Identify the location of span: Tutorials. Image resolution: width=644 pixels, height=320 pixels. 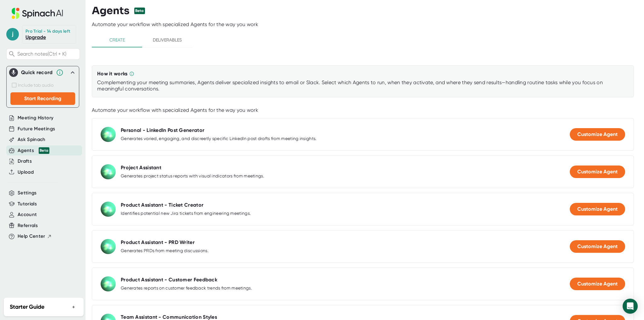
(27, 204).